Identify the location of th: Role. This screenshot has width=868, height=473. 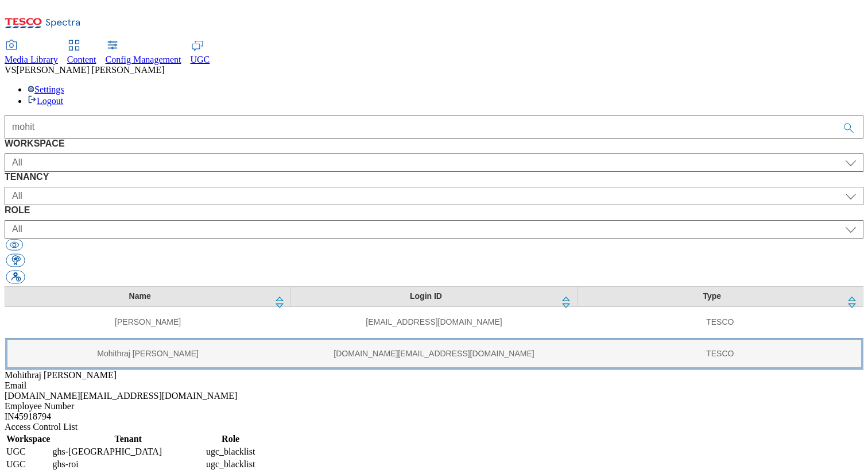
(230, 439).